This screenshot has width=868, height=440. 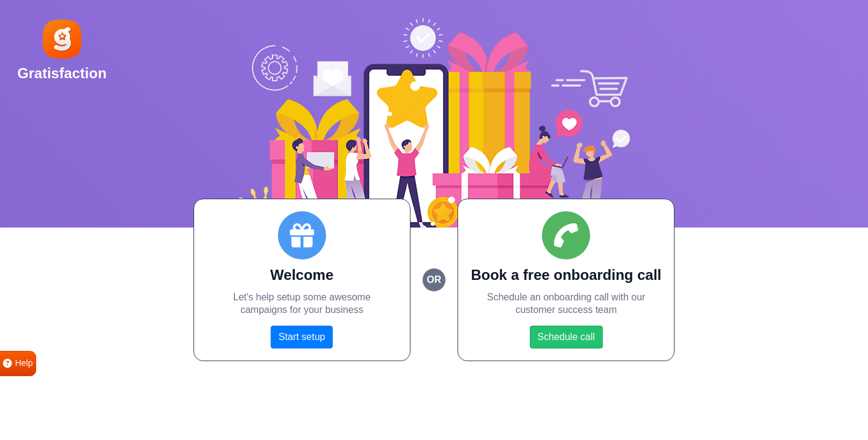 I want to click on a: Start setup, so click(x=301, y=337).